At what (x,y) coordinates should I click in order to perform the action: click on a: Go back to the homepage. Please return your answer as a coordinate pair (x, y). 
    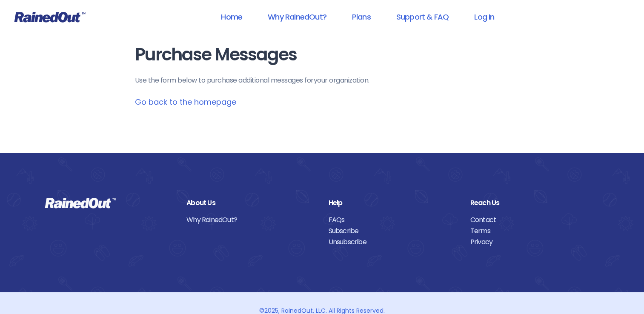
    Looking at the image, I should click on (185, 102).